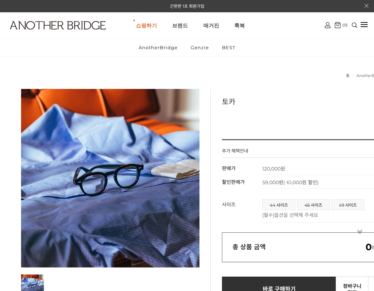 The height and width of the screenshot is (291, 374). Describe the element at coordinates (348, 204) in the screenshot. I see `a: 49 사이즈` at that location.